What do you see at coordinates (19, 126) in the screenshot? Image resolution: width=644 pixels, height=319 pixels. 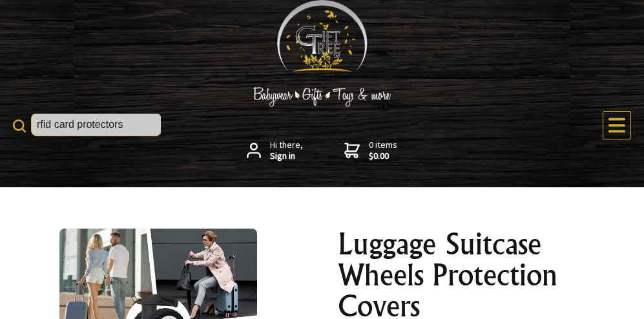 I see `img: product search` at bounding box center [19, 126].